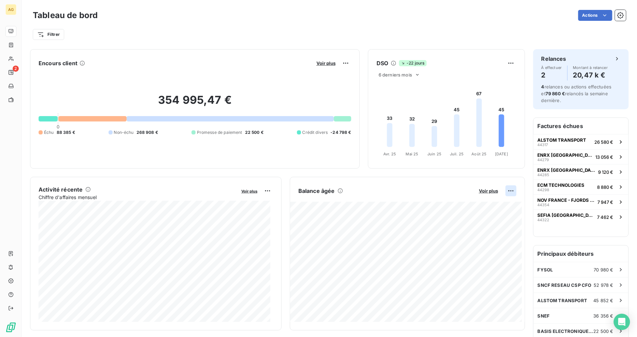 Image resolution: width=637 pixels, height=337 pixels. Describe the element at coordinates (605, 217) in the screenshot. I see `span: 7 462 €` at that location.